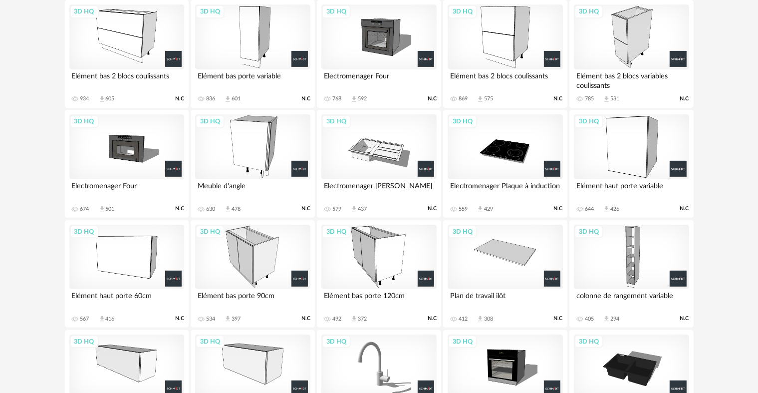 The image size is (758, 393). Describe the element at coordinates (505, 189) in the screenshot. I see `div: Electromenager Plaque à induction` at that location.